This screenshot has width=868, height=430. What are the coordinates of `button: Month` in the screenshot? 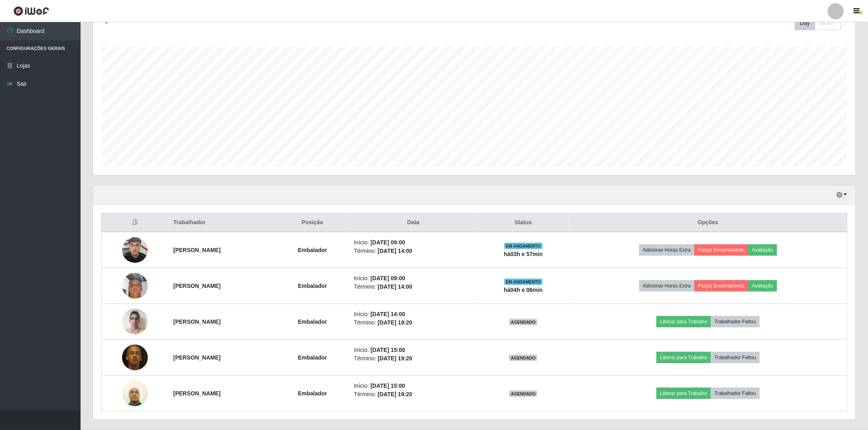 It's located at (827, 23).